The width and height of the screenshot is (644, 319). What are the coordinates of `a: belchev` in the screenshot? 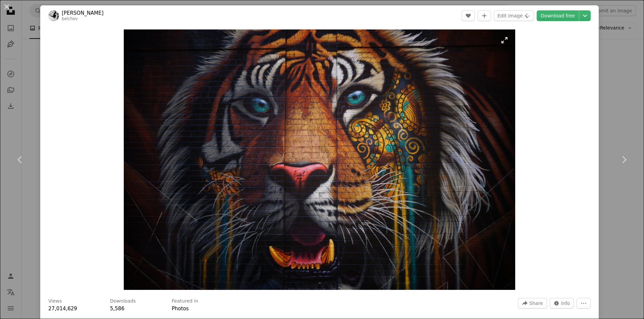 It's located at (70, 19).